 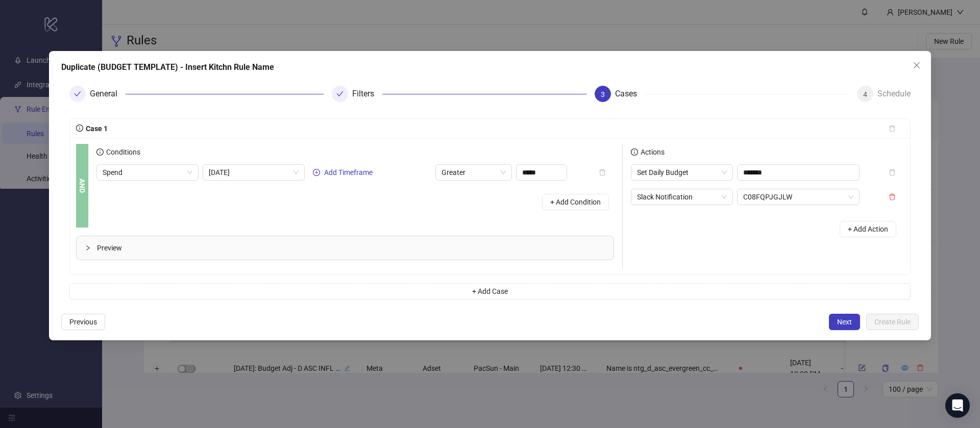 I want to click on button: Next, so click(x=844, y=321).